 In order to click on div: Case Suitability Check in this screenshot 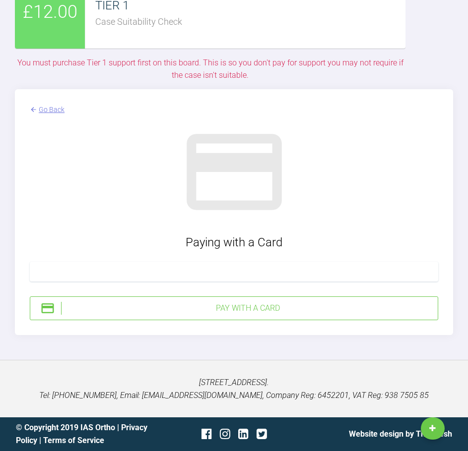, I will do `click(250, 22)`.